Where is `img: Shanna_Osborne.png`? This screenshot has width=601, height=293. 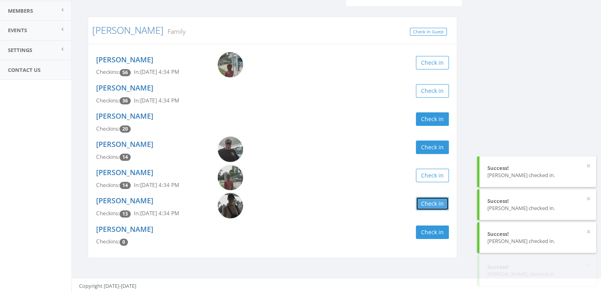 img: Shanna_Osborne.png is located at coordinates (230, 206).